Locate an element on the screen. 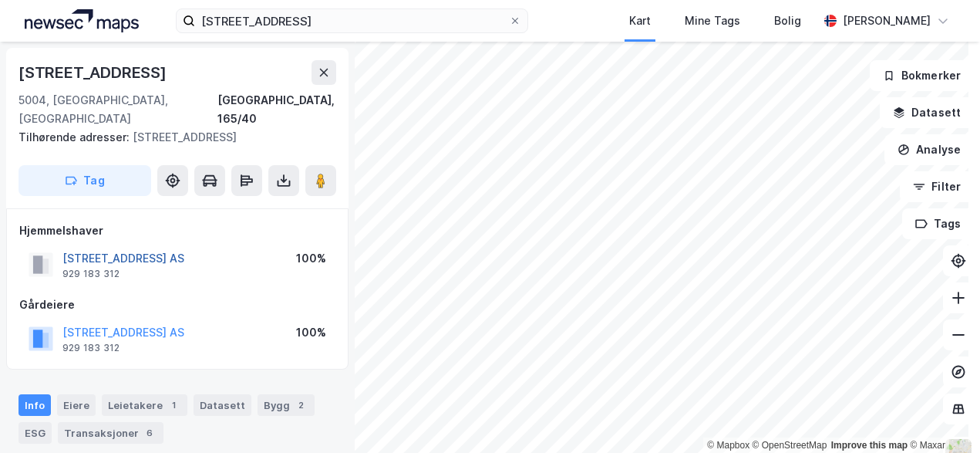 The height and width of the screenshot is (453, 980). div: Datasett is located at coordinates (222, 405).